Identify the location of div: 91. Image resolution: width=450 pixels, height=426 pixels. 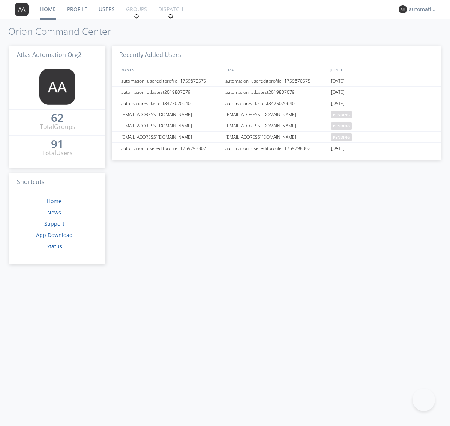
(57, 144).